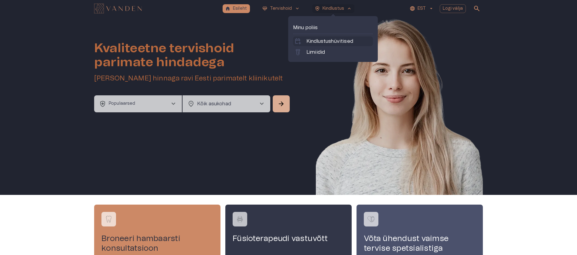 The height and width of the screenshot is (255, 577). What do you see at coordinates (265, 8) in the screenshot?
I see `span: ecg_heart` at bounding box center [265, 8].